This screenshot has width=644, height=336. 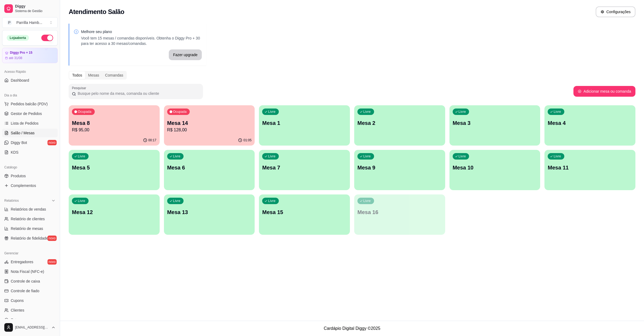 I want to click on span: Estoque, so click(x=17, y=319).